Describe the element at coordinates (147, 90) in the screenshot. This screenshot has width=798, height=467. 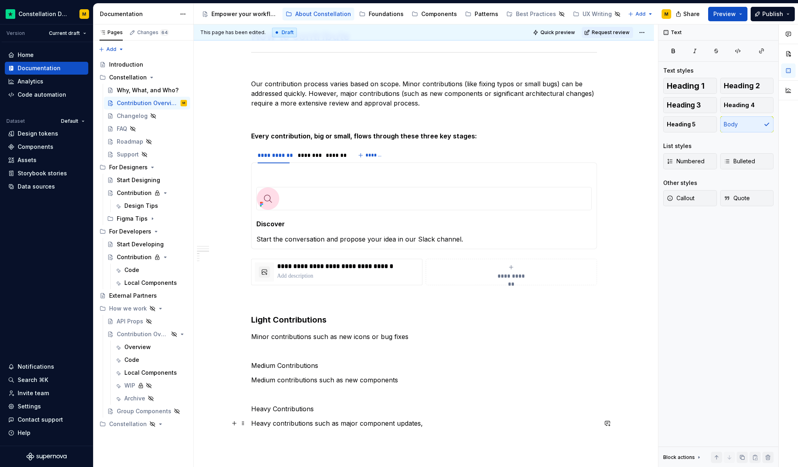
I see `a: Why, What, and Who?` at that location.